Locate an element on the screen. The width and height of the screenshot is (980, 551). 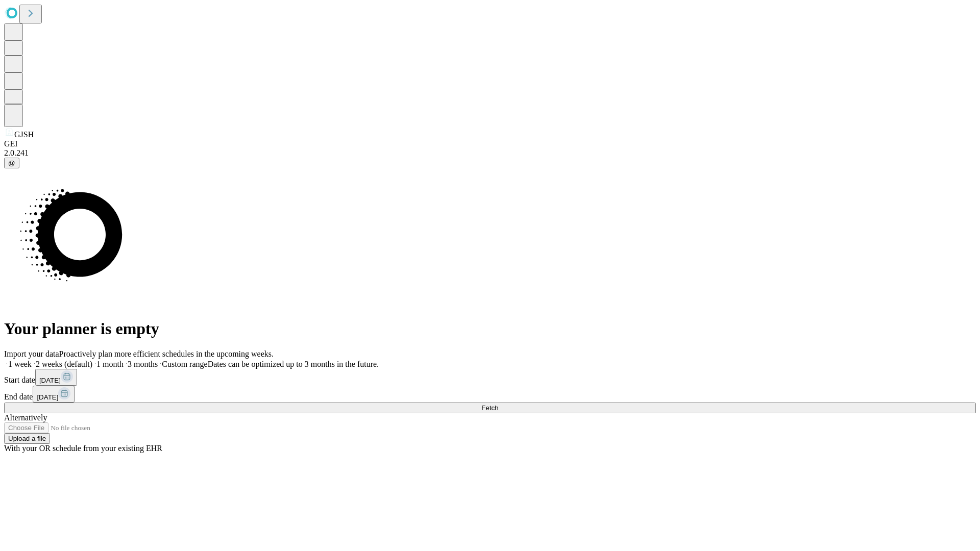
span: 2 weeks (default) is located at coordinates (64, 364).